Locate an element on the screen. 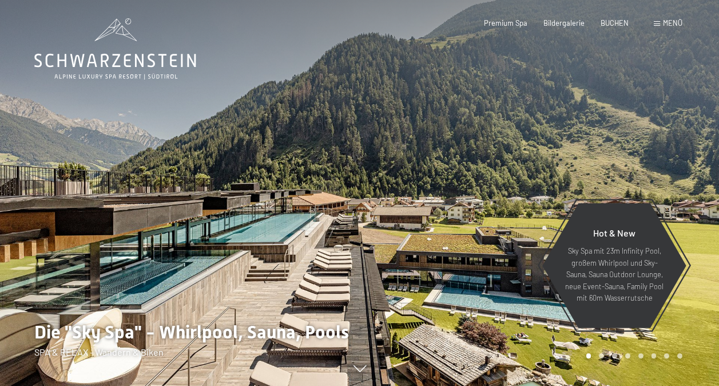 This screenshot has width=719, height=386. a: Premium Spa is located at coordinates (506, 23).